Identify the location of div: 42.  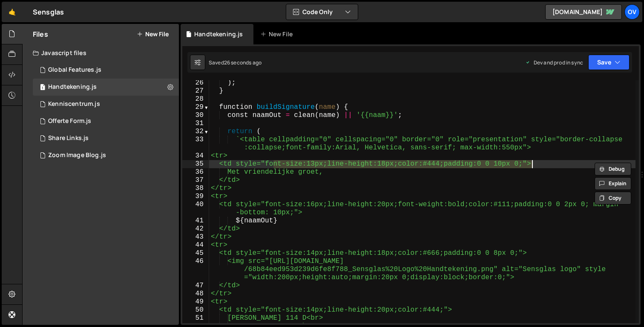
(195, 229).